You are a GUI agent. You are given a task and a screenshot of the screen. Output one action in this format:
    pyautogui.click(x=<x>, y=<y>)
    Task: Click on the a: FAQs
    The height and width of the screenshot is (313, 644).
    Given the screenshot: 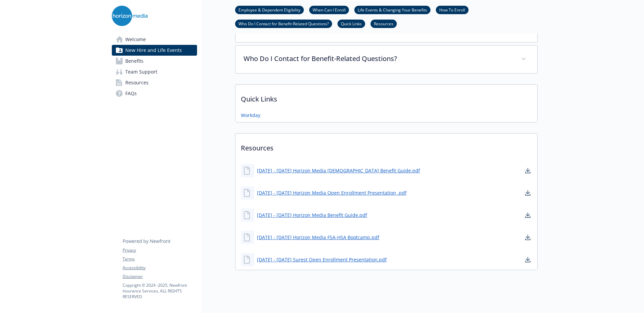 What is the action you would take?
    pyautogui.click(x=154, y=93)
    